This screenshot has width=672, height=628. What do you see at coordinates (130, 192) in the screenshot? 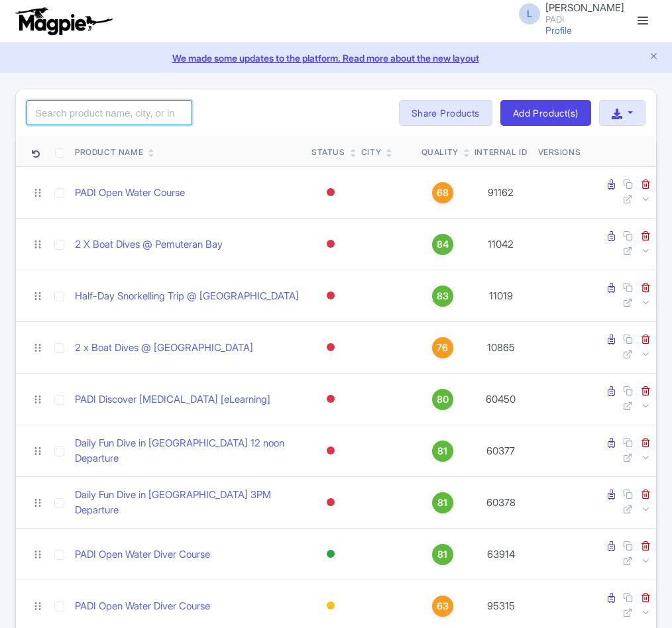
I see `a: PADI Open Water Course` at bounding box center [130, 192].